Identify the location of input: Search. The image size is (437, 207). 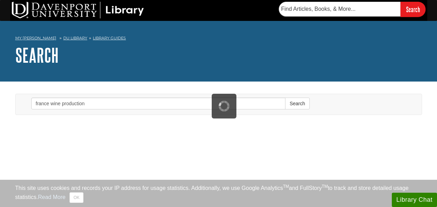
(413, 9).